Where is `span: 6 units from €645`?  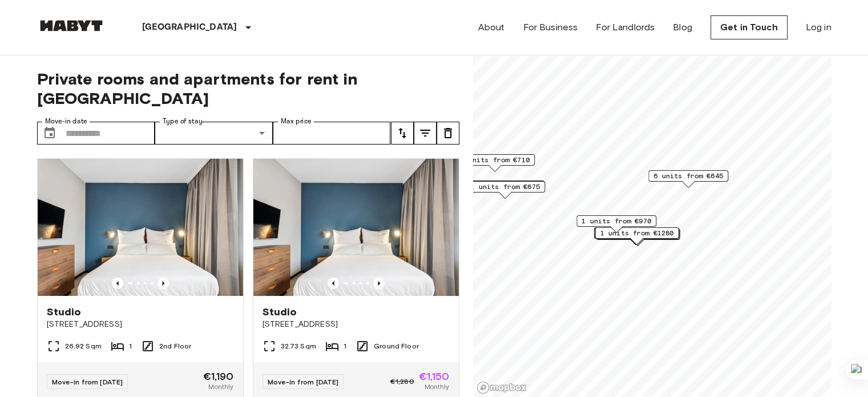 span: 6 units from €645 is located at coordinates (688, 176).